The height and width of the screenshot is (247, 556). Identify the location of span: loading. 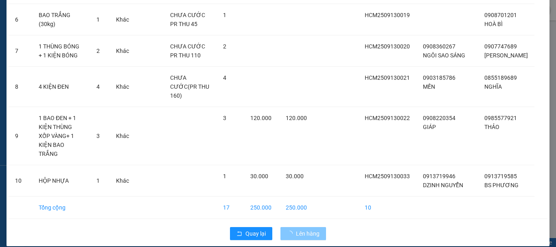
(292, 234).